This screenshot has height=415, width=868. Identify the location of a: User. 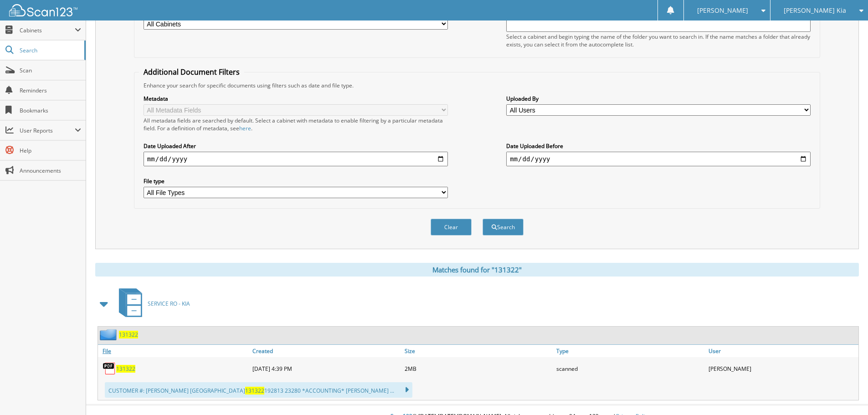
(782, 351).